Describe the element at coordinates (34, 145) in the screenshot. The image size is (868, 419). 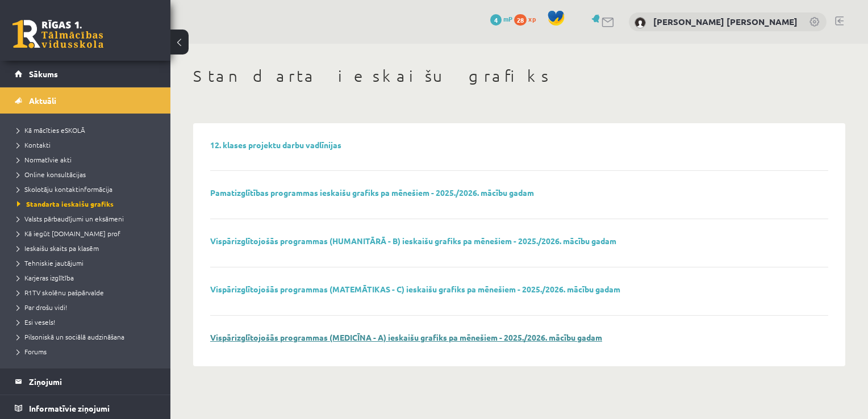
I see `span: Kontakti` at that location.